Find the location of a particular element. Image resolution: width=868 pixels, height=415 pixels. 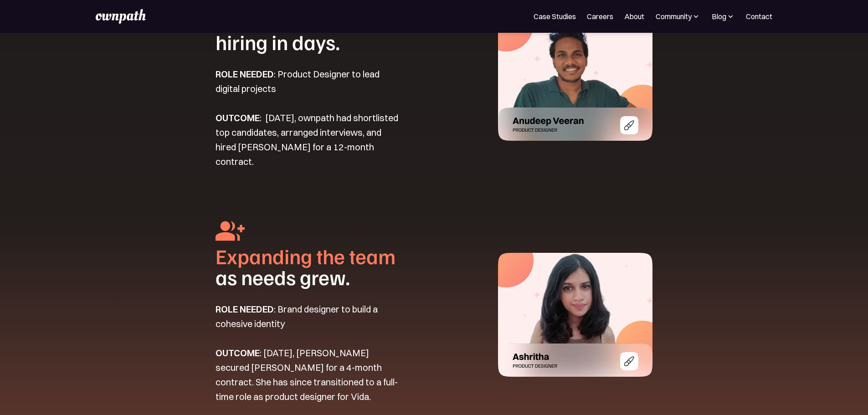

a: Contact is located at coordinates (759, 16).